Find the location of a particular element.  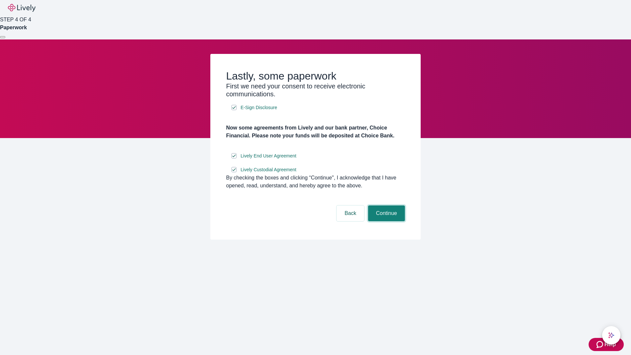

div: By checking the boxes and clicking “Continue", I acknowledge that I have opened, read, understand... is located at coordinates (315, 182).